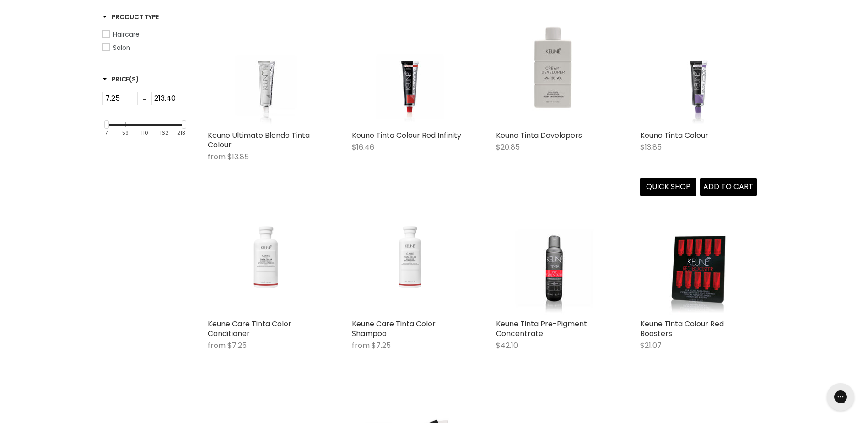  I want to click on span: Price, so click(121, 79).